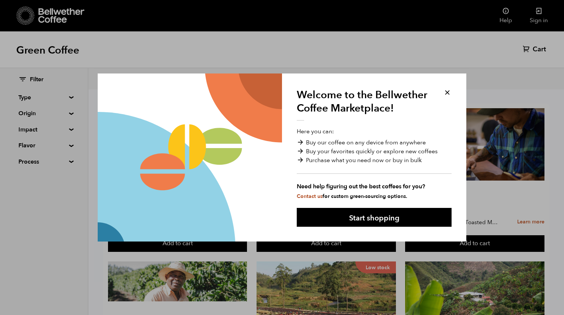  What do you see at coordinates (374, 163) in the screenshot?
I see `p: Here you can:` at bounding box center [374, 163].